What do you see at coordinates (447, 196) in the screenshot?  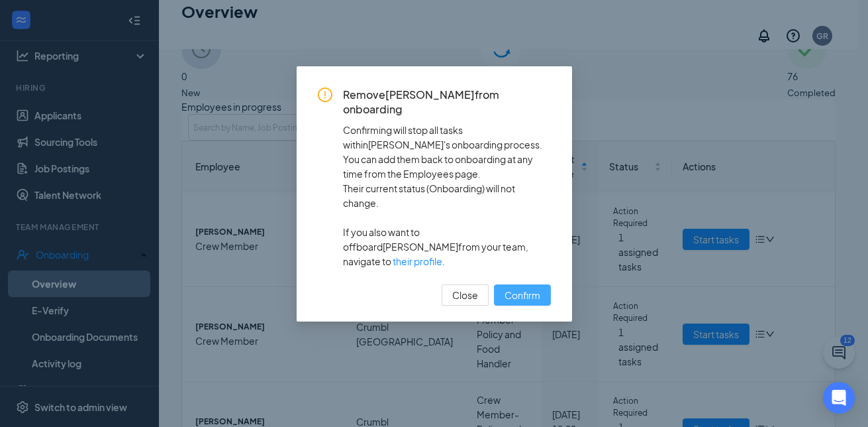 I see `span: Their current status ( Onboarding ) will not change.` at bounding box center [447, 196].